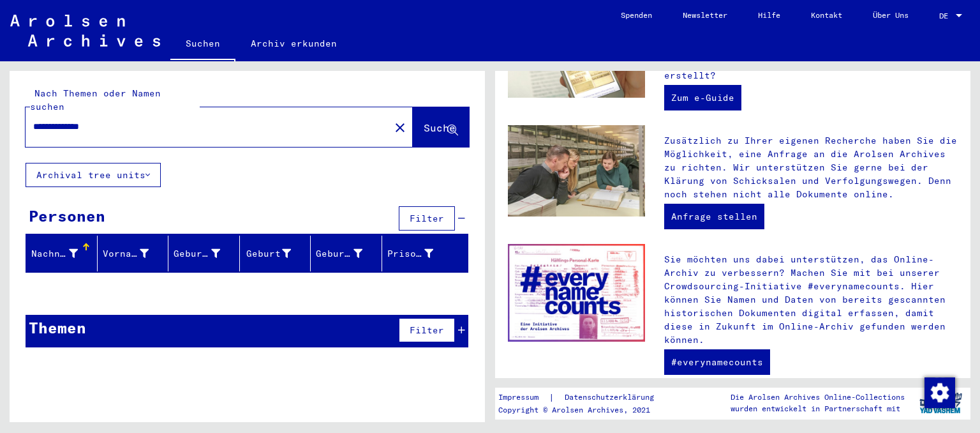 This screenshot has height=433, width=980. What do you see at coordinates (95, 100) in the screenshot?
I see `mat-label: Nach Themen oder Namen suchen` at bounding box center [95, 100].